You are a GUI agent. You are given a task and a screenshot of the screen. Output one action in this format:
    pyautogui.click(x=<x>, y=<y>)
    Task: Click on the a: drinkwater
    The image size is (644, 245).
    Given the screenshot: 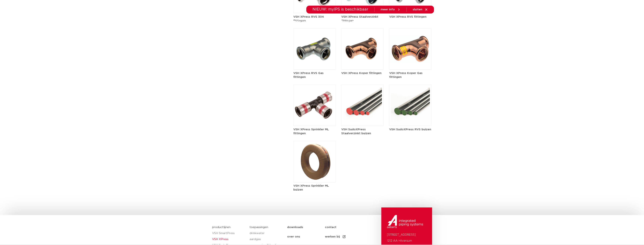 What is the action you would take?
    pyautogui.click(x=267, y=233)
    